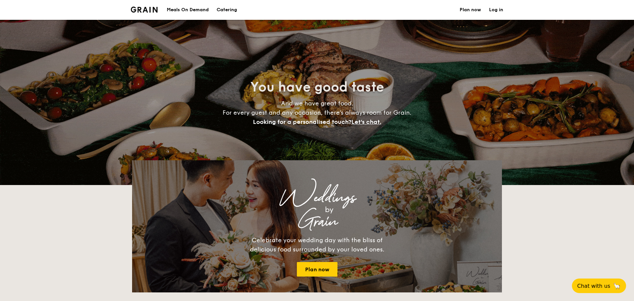 The width and height of the screenshot is (634, 301). What do you see at coordinates (144, 10) in the screenshot?
I see `a: Logotype` at bounding box center [144, 10].